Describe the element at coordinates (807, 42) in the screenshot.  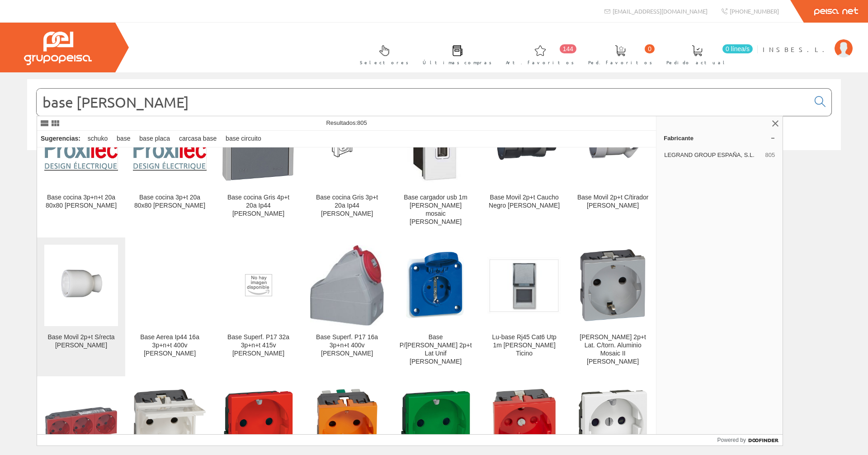
I see `a: INSBE S.L.` at that location.